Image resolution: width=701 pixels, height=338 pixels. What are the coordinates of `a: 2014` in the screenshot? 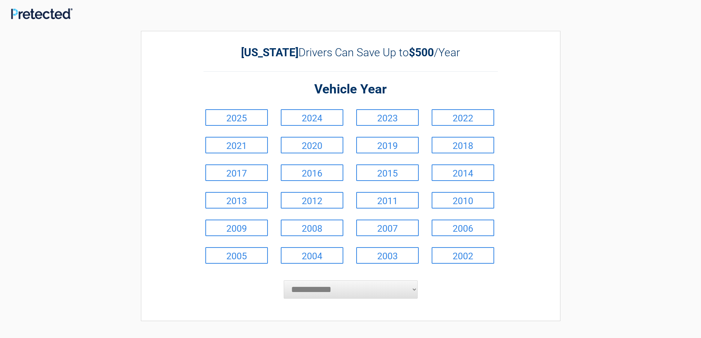 It's located at (463, 173).